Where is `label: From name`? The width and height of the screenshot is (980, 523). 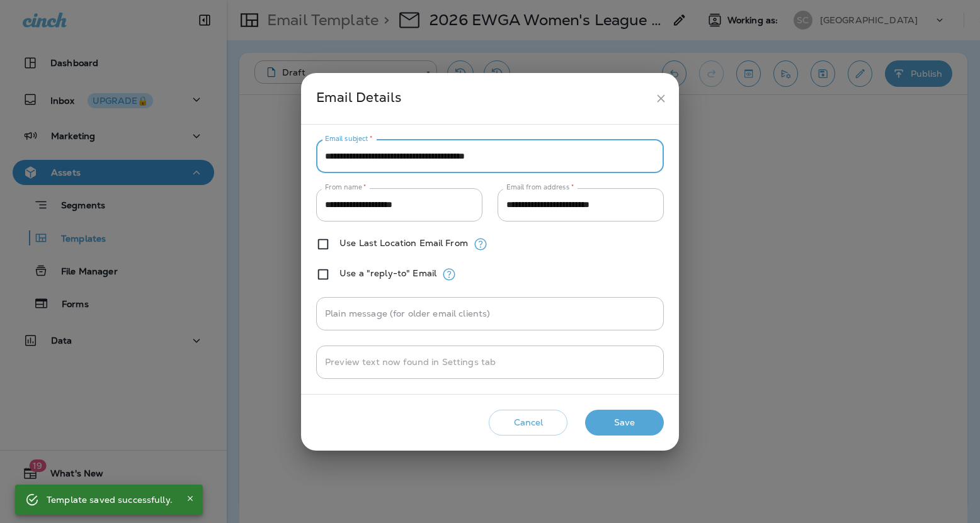
label: From name is located at coordinates (345, 187).